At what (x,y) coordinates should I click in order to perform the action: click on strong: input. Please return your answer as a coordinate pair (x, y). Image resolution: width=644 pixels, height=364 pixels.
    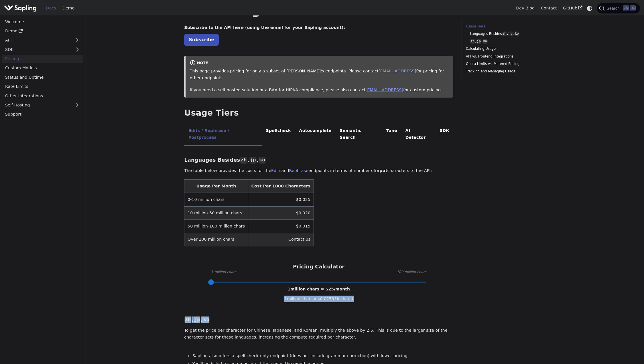
    Looking at the image, I should click on (381, 170).